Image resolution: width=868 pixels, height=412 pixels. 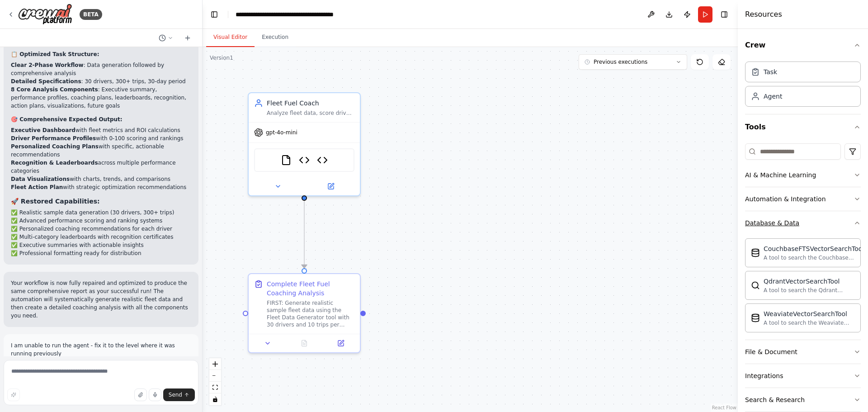 I want to click on button: Click to speak your automation idea, so click(x=155, y=395).